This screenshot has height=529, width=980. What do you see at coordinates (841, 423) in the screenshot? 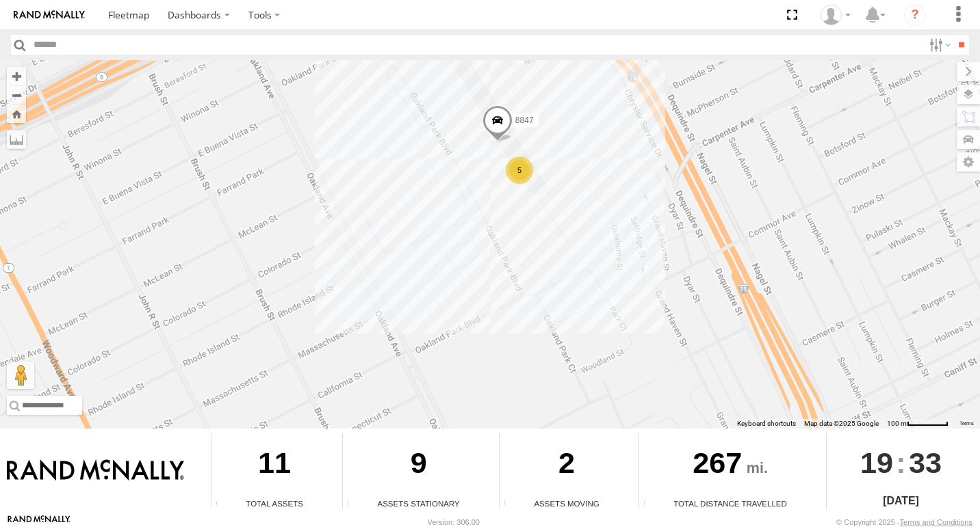
I see `span: Map data ©2025 Google` at bounding box center [841, 423].